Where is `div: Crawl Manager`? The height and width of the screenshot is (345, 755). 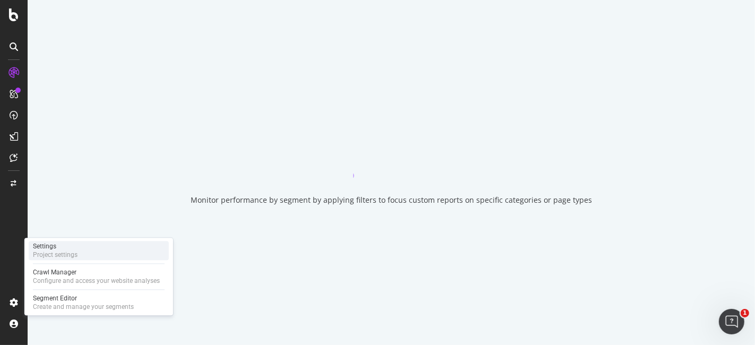 div: Crawl Manager is located at coordinates (96, 272).